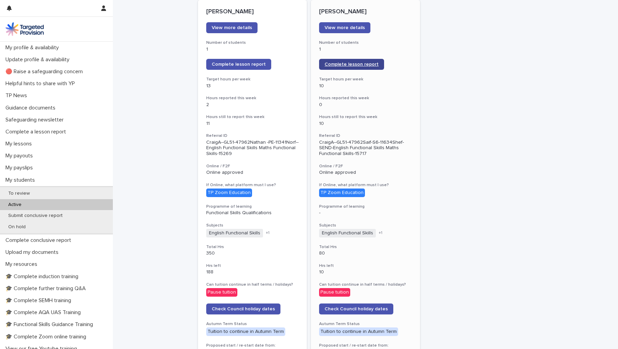 This screenshot has width=618, height=349. I want to click on p: 🎓 Complete induction training, so click(43, 276).